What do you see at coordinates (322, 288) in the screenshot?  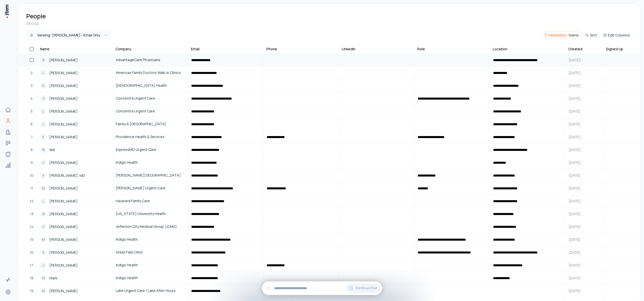 I see `div: Continue Chat` at bounding box center [322, 288].